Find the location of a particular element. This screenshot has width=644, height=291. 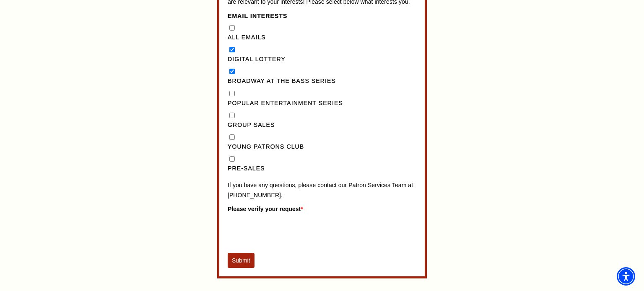

label: Pre-Sales is located at coordinates (322, 169).